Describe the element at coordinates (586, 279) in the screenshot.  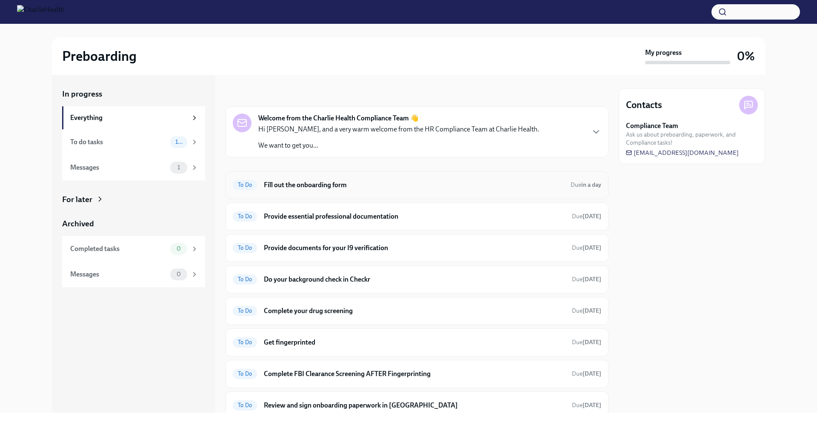
I see `span: August 18th, 2025 09:00` at that location.